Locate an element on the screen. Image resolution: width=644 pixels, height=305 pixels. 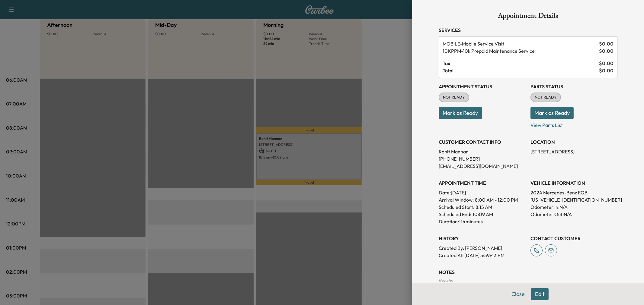
h3: Services is located at coordinates (528, 30).